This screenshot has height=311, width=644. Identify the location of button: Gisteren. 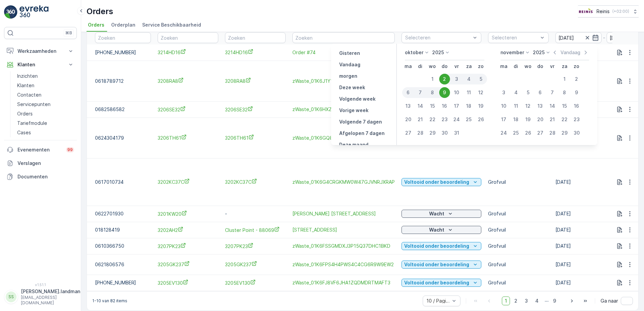
(350, 53).